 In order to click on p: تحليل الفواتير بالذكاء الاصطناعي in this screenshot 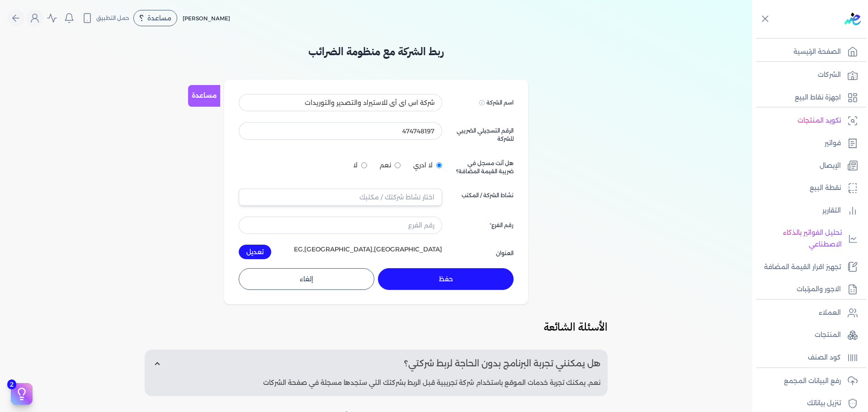, I will do `click(800, 238)`.